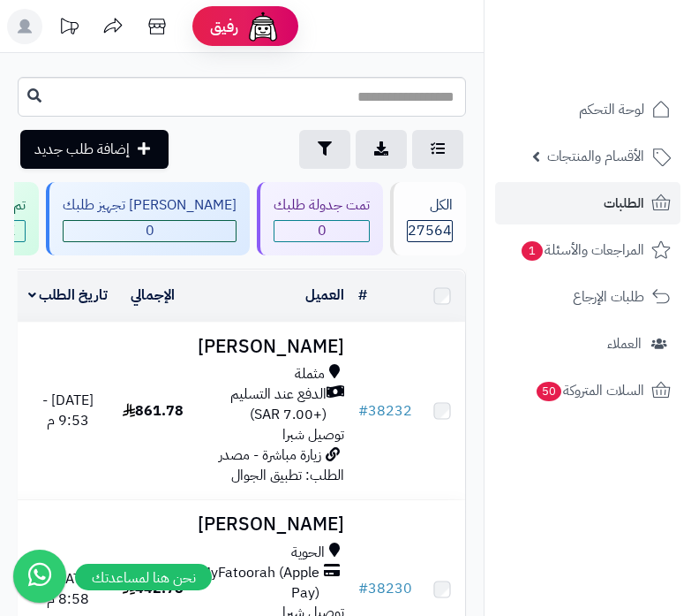 The width and height of the screenshot is (691, 616). I want to click on span: MyFatoorah (Apple Pay), so click(259, 583).